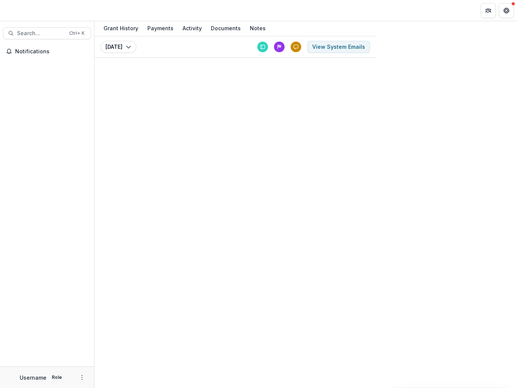 Image resolution: width=517 pixels, height=388 pixels. Describe the element at coordinates (226, 28) in the screenshot. I see `a: Documents` at that location.